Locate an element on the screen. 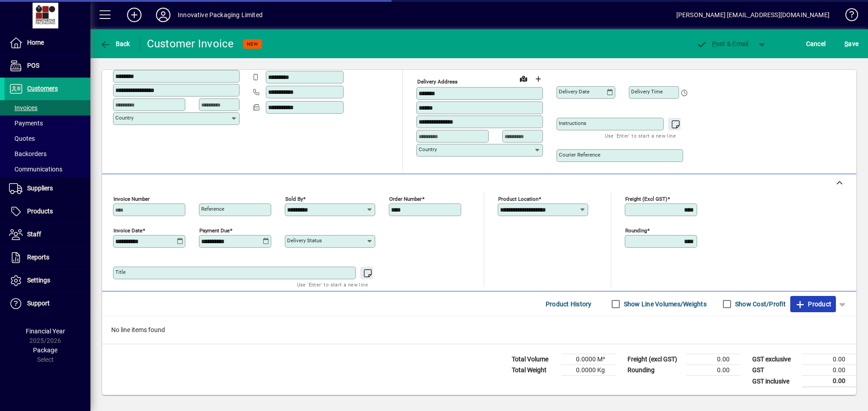 The width and height of the screenshot is (868, 411). a: Communications is located at coordinates (47, 169).